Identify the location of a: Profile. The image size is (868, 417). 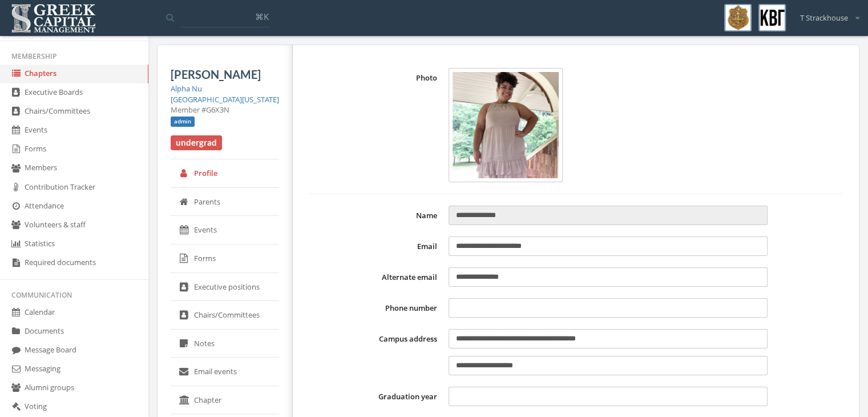
(225, 173).